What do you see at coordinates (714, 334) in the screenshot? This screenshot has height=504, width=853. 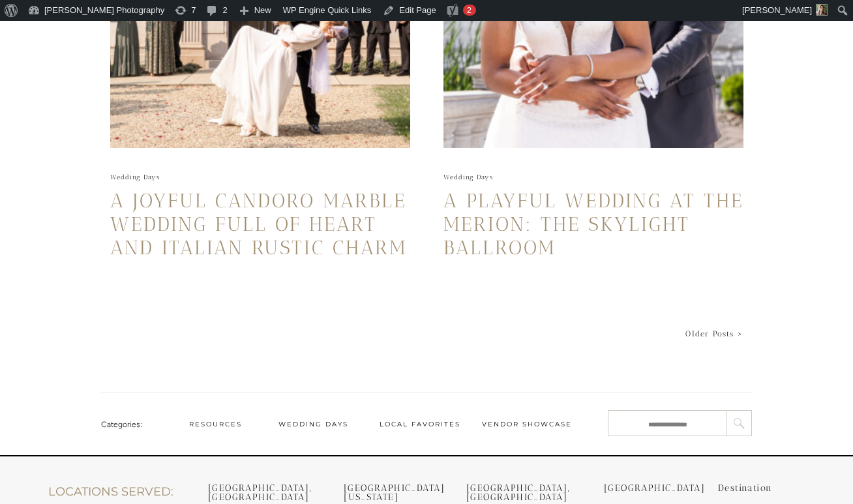 I see `a: Older Posts >` at bounding box center [714, 334].